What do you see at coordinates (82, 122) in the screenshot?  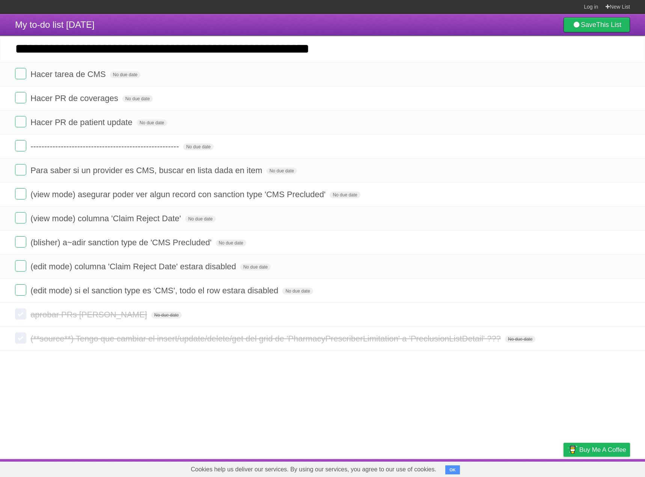 I see `span: Hacer PR de patient update` at bounding box center [82, 122].